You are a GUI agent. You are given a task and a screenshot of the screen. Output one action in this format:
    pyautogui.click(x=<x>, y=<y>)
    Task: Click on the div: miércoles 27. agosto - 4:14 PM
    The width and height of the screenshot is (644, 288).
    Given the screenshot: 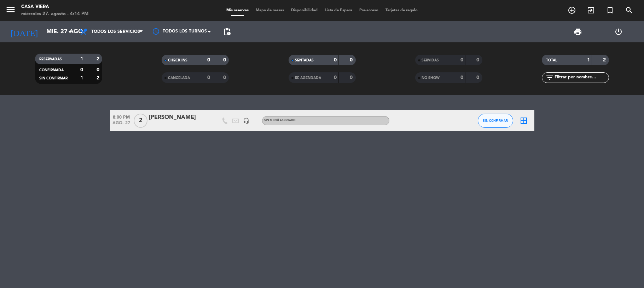 What is the action you would take?
    pyautogui.click(x=55, y=14)
    